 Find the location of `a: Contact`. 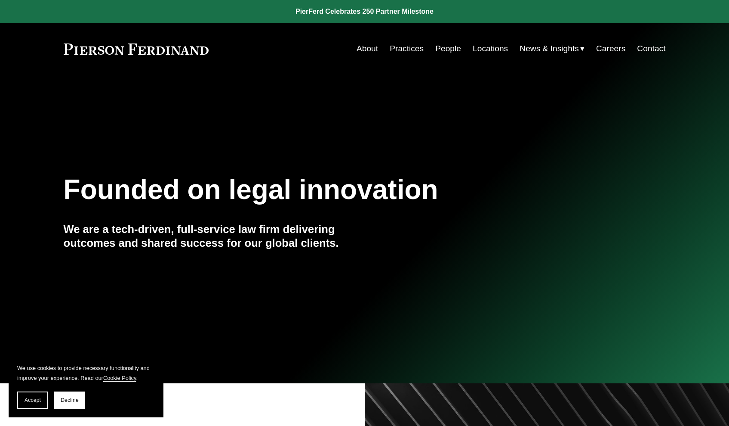

a: Contact is located at coordinates (652, 49).